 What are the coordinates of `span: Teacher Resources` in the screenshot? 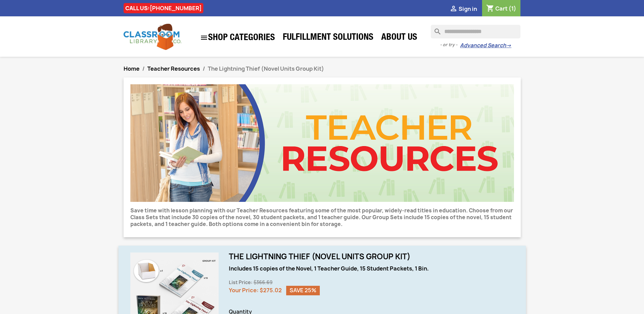 It's located at (173, 69).